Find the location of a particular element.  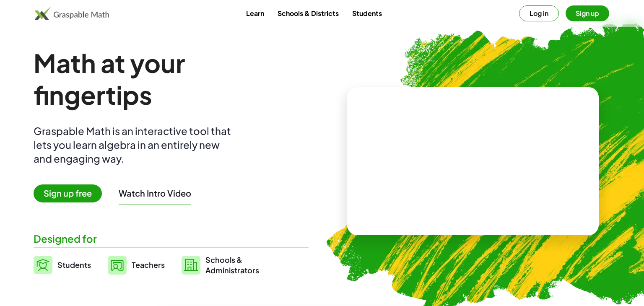

h1: Math at your fingertips is located at coordinates (167, 79).